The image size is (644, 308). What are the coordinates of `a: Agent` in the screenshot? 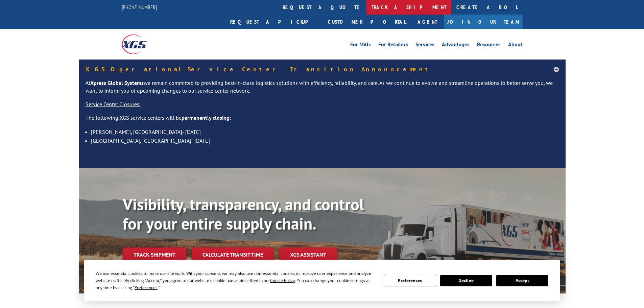 It's located at (427, 22).